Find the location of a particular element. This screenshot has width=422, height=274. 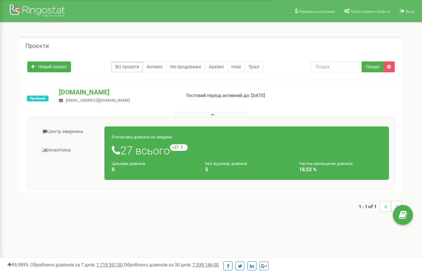

a: Архівні is located at coordinates (216, 67).